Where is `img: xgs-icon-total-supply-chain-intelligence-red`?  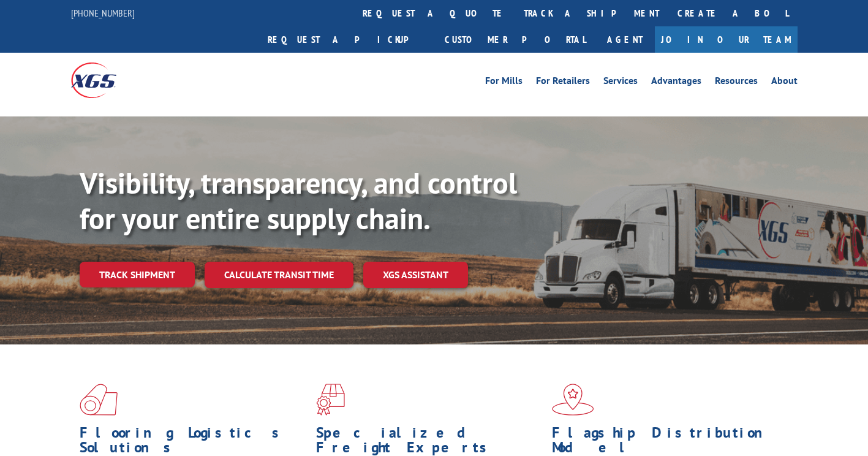
img: xgs-icon-total-supply-chain-intelligence-red is located at coordinates (99, 399).